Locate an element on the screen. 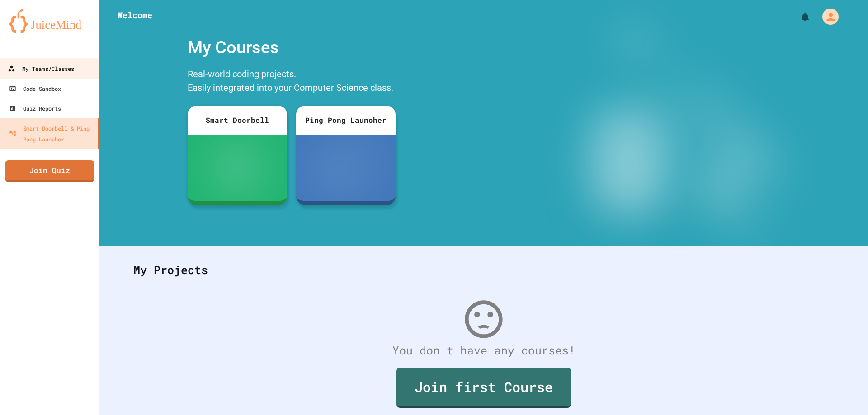  div: Code Sandbox is located at coordinates (35, 88).